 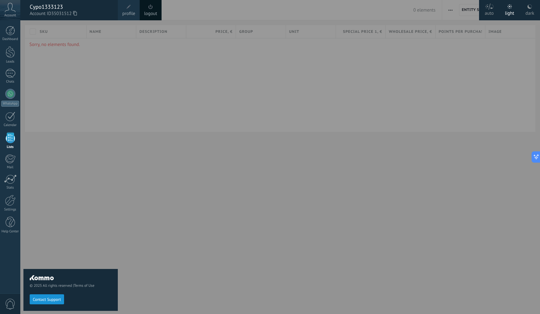 I want to click on a: Terms of Use, so click(x=84, y=286).